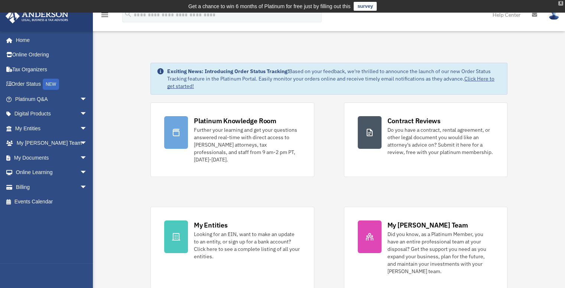 Image resolution: width=565 pixels, height=288 pixels. Describe the element at coordinates (52, 187) in the screenshot. I see `a: Billingarrow_drop_down` at that location.